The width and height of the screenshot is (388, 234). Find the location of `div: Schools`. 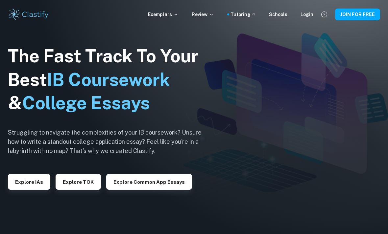

div: Schools is located at coordinates (278, 14).